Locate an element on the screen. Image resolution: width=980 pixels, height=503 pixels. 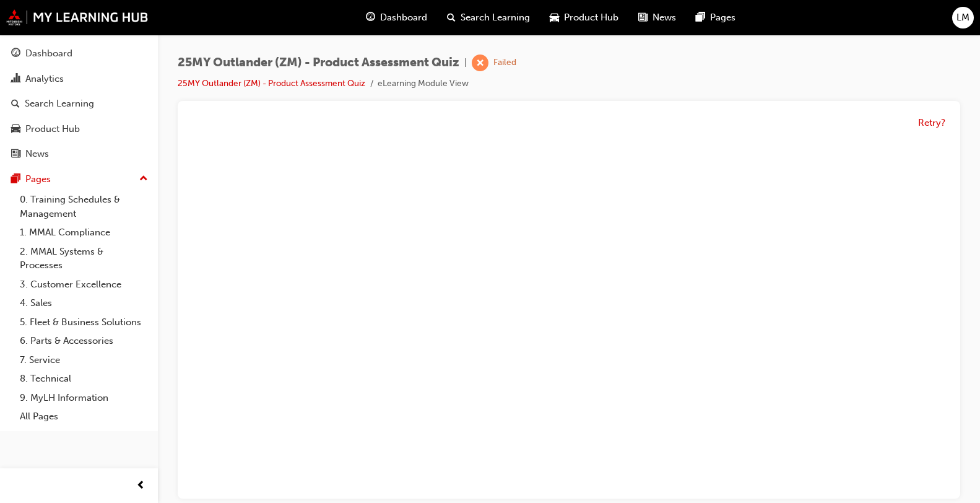
a: 9. MyLH Information is located at coordinates (83, 398).